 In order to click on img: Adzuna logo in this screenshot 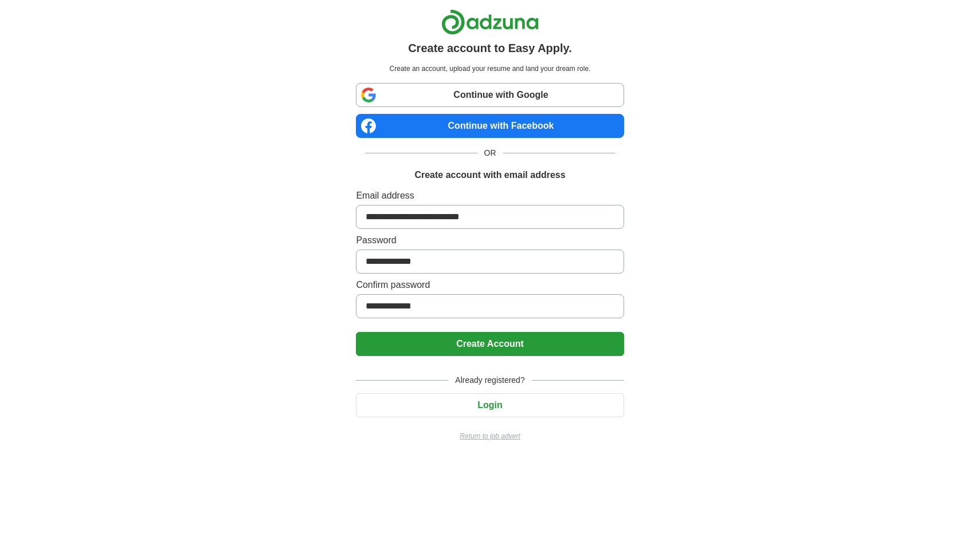, I will do `click(490, 21)`.